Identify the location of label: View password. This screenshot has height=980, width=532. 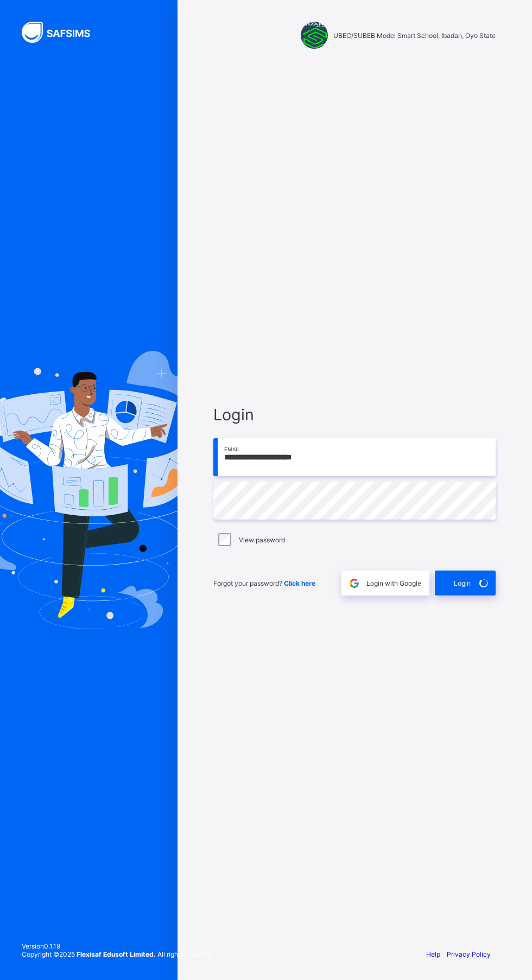
(262, 539).